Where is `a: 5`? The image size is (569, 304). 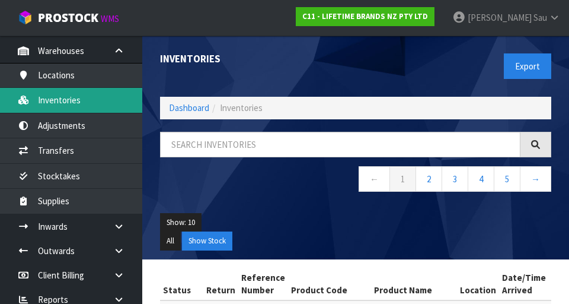 a: 5 is located at coordinates (507, 178).